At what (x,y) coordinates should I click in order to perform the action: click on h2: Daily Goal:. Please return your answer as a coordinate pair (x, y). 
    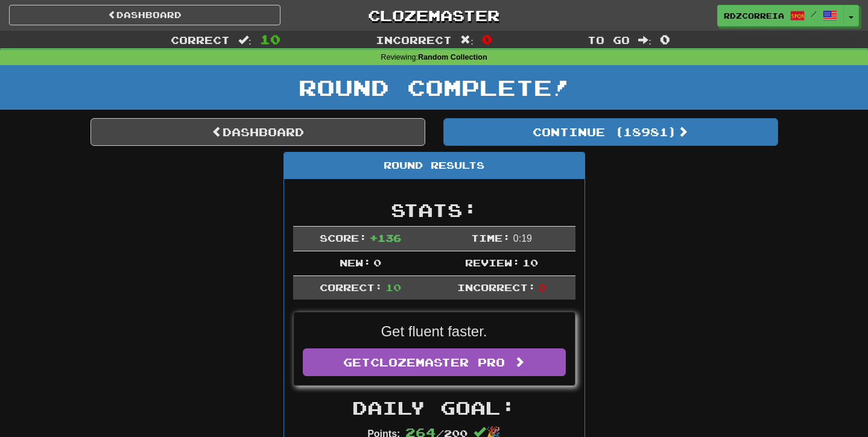
    Looking at the image, I should click on (434, 407).